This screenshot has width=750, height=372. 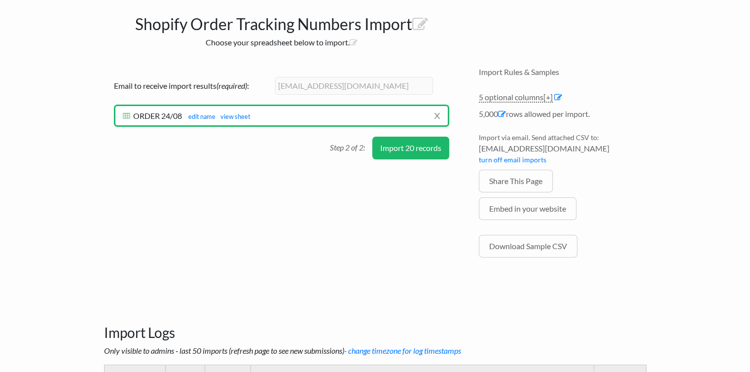 I want to click on a: Download Sample CSV, so click(x=528, y=246).